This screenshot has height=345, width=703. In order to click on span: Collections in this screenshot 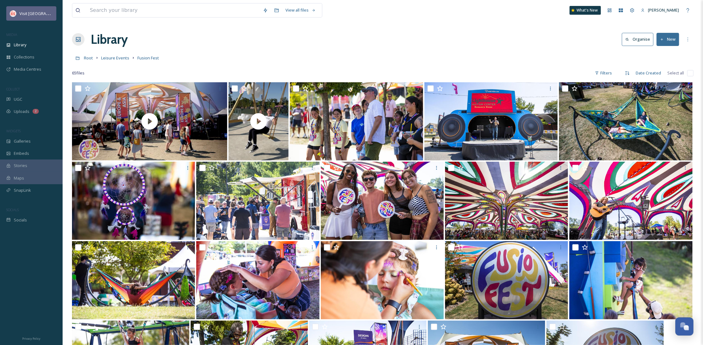, I will do `click(24, 57)`.